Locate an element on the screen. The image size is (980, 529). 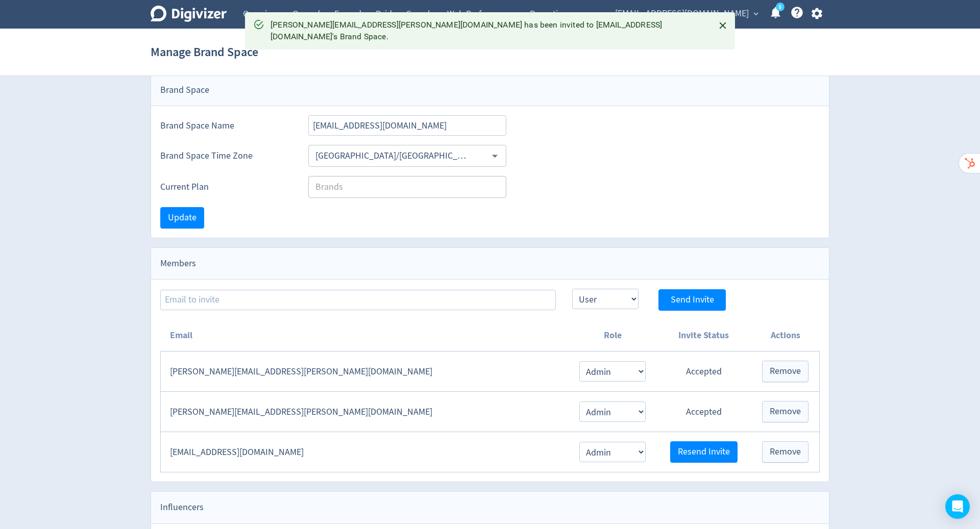
th: Invite Status is located at coordinates (703, 336).